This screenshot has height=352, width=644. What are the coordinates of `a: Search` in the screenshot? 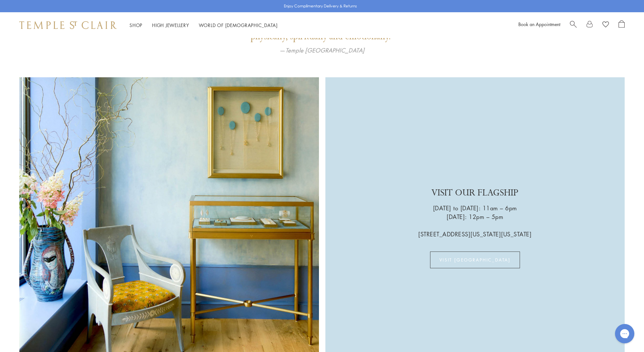 It's located at (573, 25).